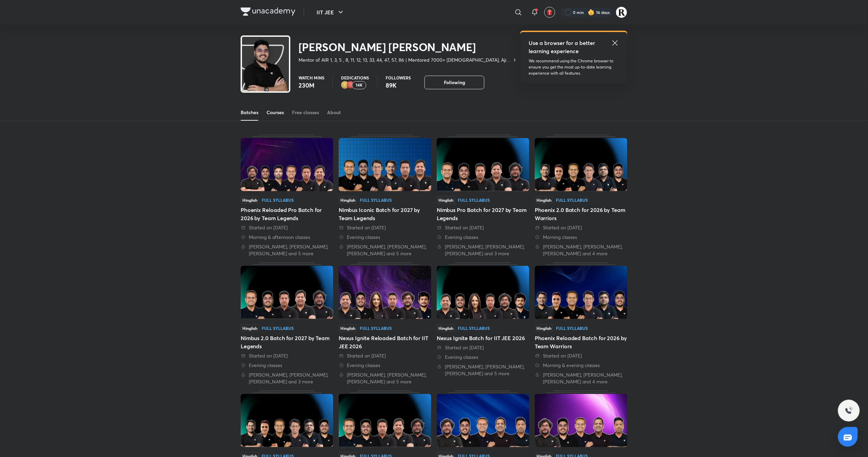 This screenshot has height=457, width=868. Describe the element at coordinates (305, 112) in the screenshot. I see `div: Free classes` at that location.